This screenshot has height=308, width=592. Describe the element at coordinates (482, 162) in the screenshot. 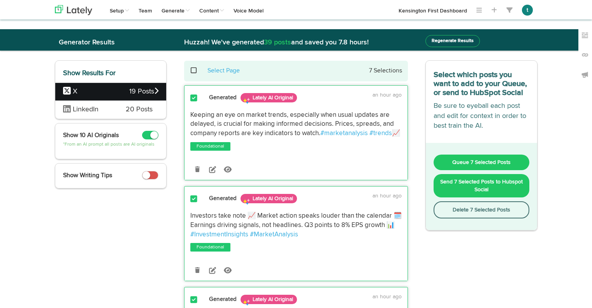

I see `button: Queue 7 Selected Posts` at that location.